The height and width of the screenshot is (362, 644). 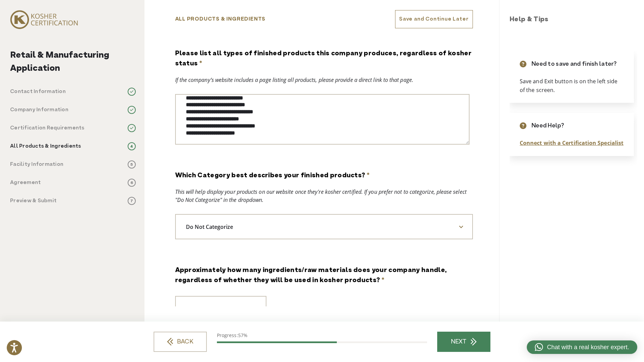 What do you see at coordinates (243, 335) in the screenshot?
I see `span: 57%` at bounding box center [243, 335].